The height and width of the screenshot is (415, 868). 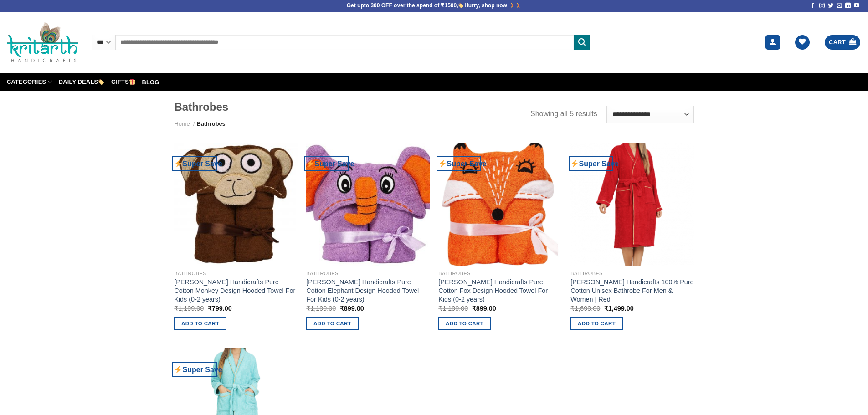 What do you see at coordinates (352, 107) in the screenshot?
I see `h1: Bathrobes` at bounding box center [352, 107].